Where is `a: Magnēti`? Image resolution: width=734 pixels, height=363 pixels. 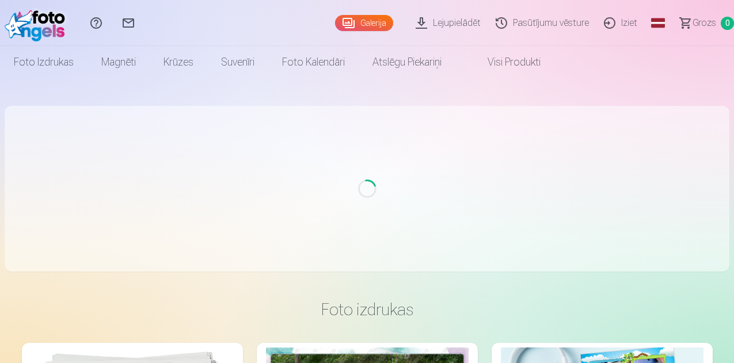
a: Magnēti is located at coordinates (119, 62).